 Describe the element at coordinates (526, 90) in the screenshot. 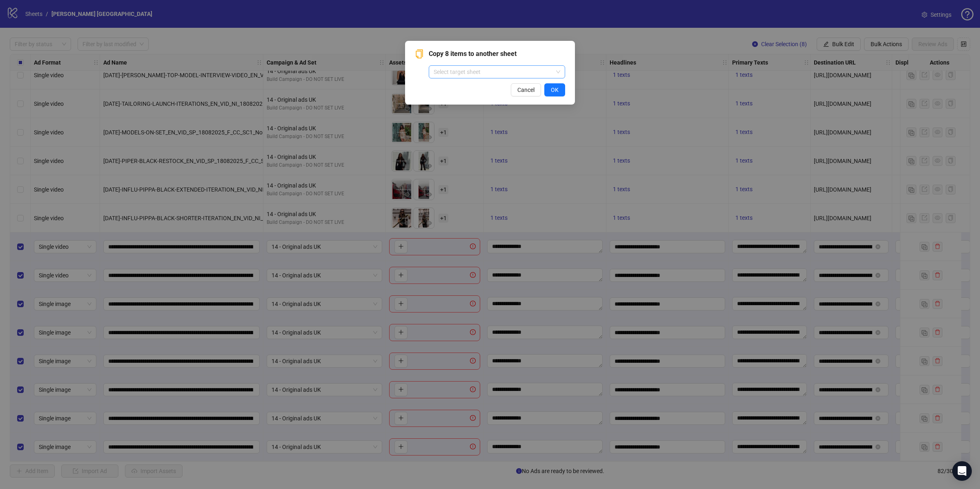

I see `span: Cancel` at that location.